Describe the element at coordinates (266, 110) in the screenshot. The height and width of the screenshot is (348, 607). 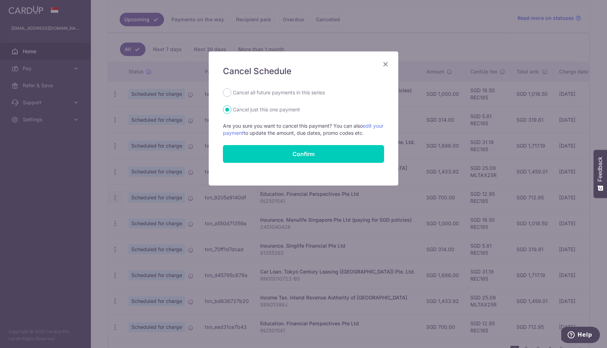
I see `label: Cancel just this one payment` at that location.